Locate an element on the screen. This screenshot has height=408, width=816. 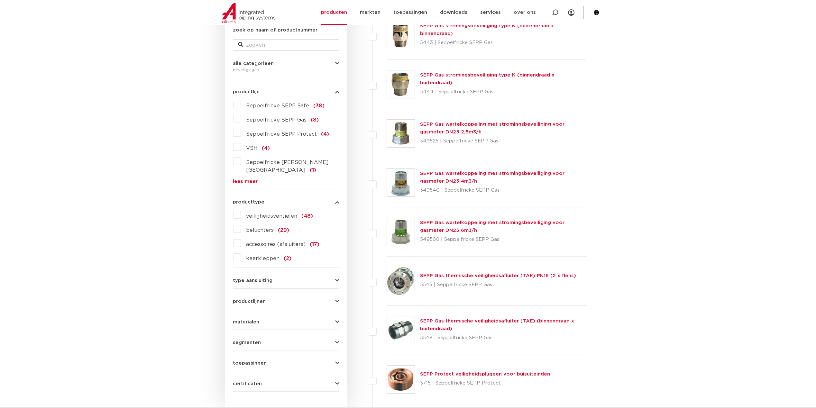
span: Seppelfricke SEPP Protect is located at coordinates (281, 134).